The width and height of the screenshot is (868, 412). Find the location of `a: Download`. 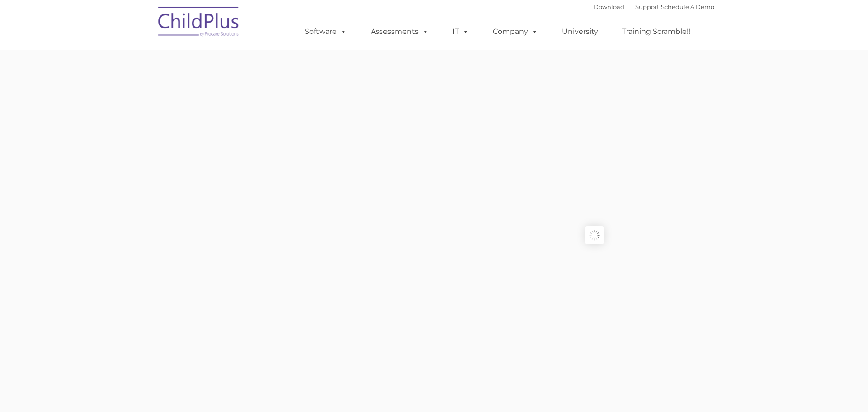

a: Download is located at coordinates (609, 7).